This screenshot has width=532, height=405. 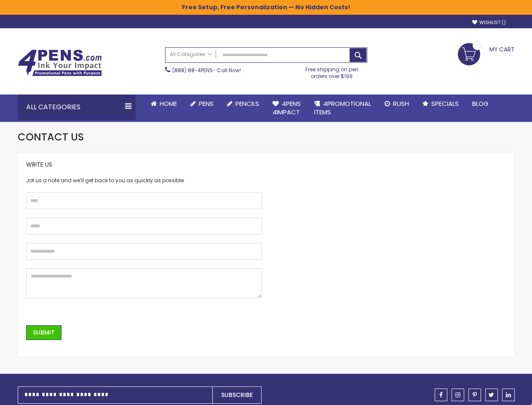 What do you see at coordinates (191, 54) in the screenshot?
I see `a: All Categories` at bounding box center [191, 54].